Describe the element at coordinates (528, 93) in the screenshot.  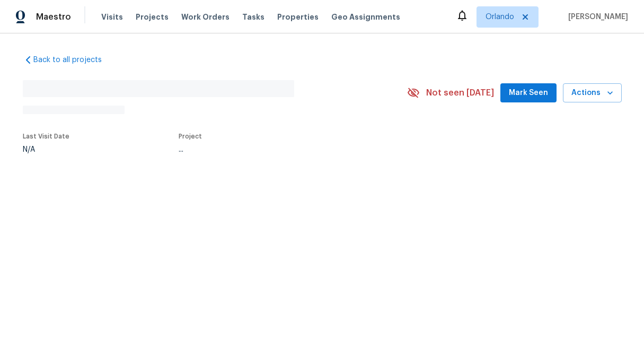
I see `span: Mark Seen` at that location.